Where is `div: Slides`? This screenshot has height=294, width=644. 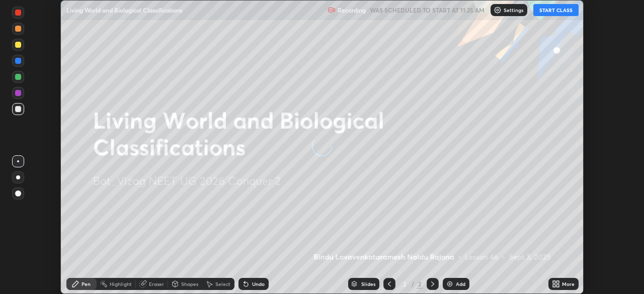 div: Slides is located at coordinates (368, 284).